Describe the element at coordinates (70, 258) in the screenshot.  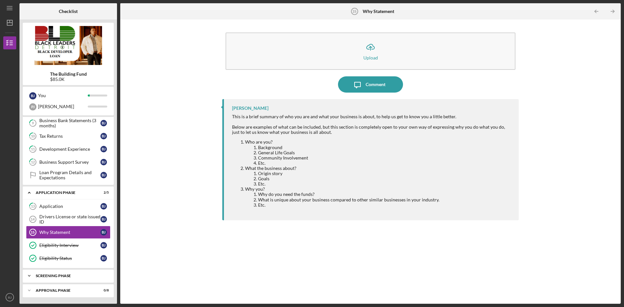
I see `div: Eligibility Status` at that location.